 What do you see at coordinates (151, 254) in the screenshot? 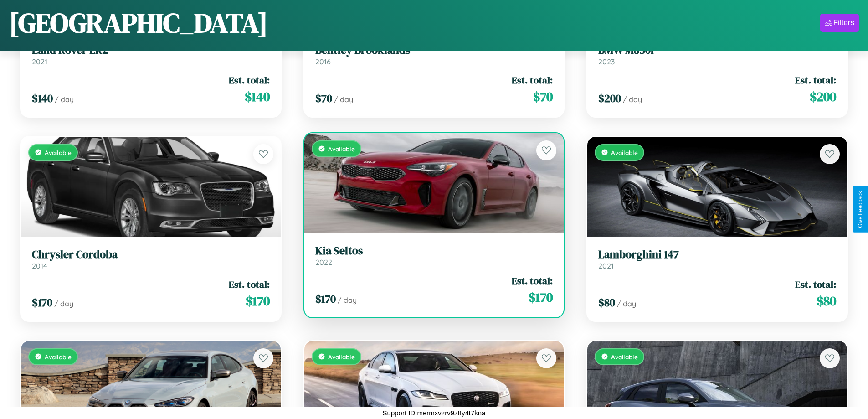
I see `h3: Chrysler Cordoba` at bounding box center [151, 254].